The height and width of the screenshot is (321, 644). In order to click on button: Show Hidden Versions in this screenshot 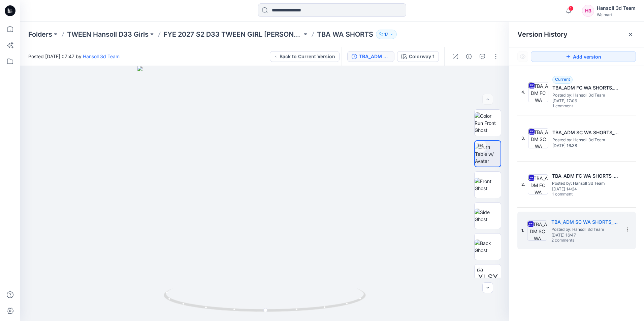, I will do `click(523, 57)`.